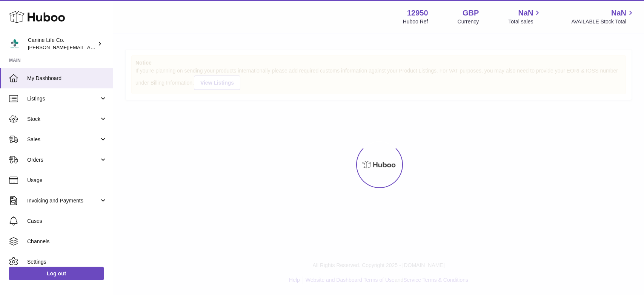 The height and width of the screenshot is (295, 644). Describe the element at coordinates (415, 22) in the screenshot. I see `div: Huboo Ref` at that location.